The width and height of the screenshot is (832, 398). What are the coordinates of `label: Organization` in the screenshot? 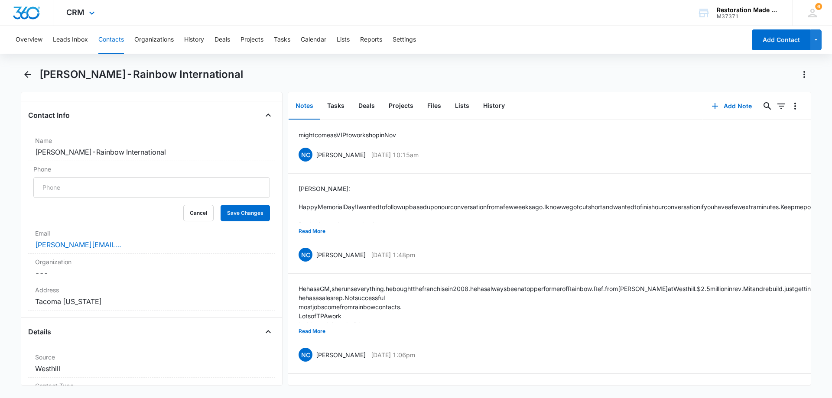 It's located at (152, 262).